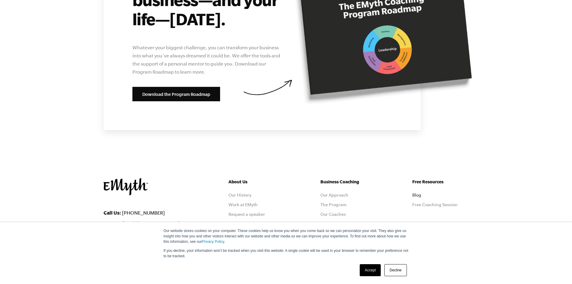 This screenshot has height=284, width=572. I want to click on h5: Free Resources, so click(440, 182).